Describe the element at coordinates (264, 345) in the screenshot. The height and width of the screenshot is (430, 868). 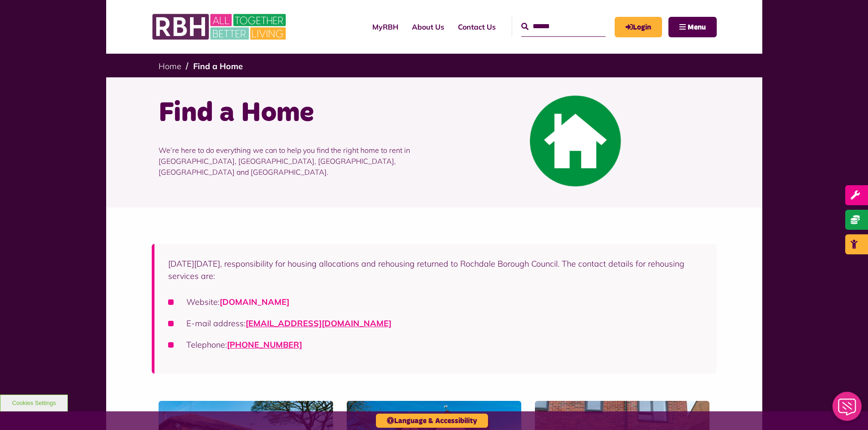
I see `a: call 0300 303 8874` at that location.